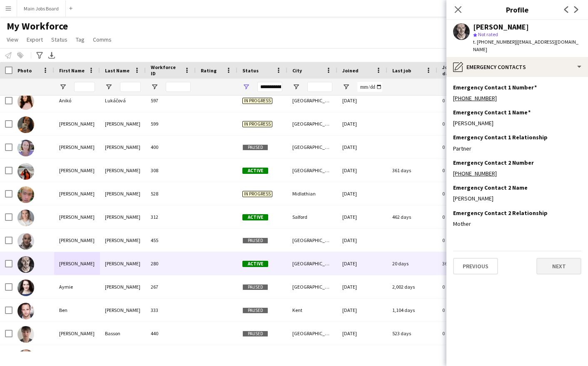 The width and height of the screenshot is (588, 366). Describe the element at coordinates (26, 335) in the screenshot. I see `img: Benjamin Basson` at that location.